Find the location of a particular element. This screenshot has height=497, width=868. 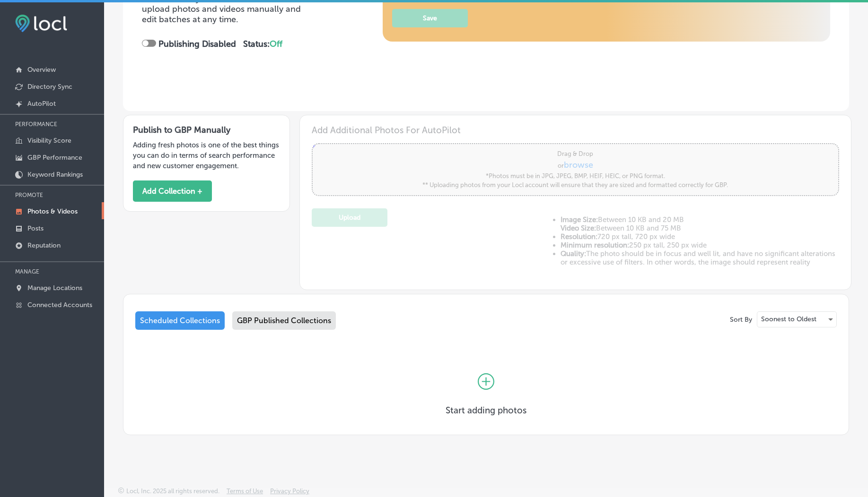

span: Off is located at coordinates (276, 44).